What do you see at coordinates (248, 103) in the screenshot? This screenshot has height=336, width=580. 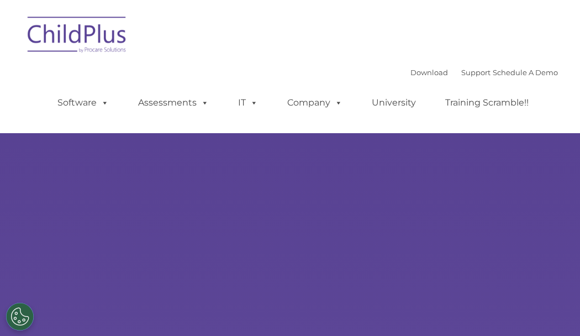 I see `a: IT` at bounding box center [248, 103].